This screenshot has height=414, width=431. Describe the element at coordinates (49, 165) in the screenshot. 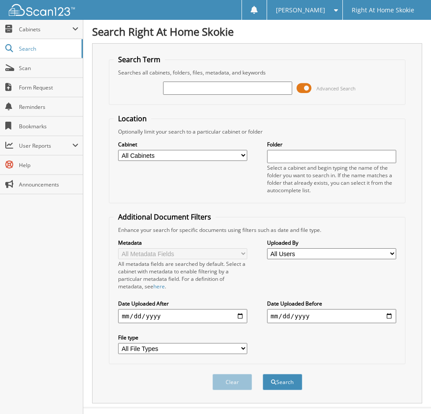

I see `span: Help` at that location.